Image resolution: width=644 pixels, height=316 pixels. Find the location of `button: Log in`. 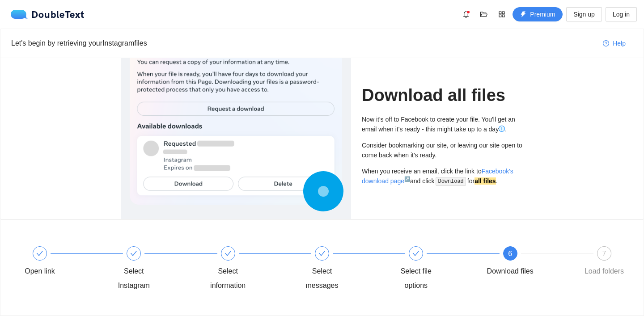

button: Log in is located at coordinates (621, 14).